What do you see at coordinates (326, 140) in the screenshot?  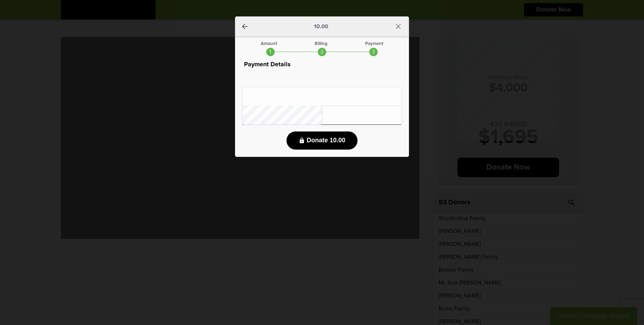 I see `span: Donate 10.00` at bounding box center [326, 140].